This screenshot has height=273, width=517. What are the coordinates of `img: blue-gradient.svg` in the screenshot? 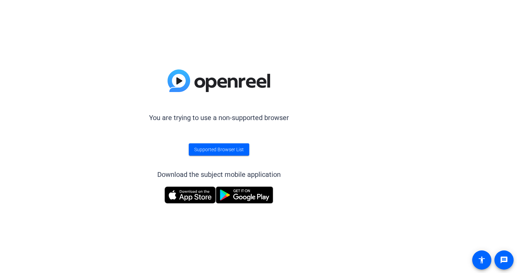 It's located at (219, 81).